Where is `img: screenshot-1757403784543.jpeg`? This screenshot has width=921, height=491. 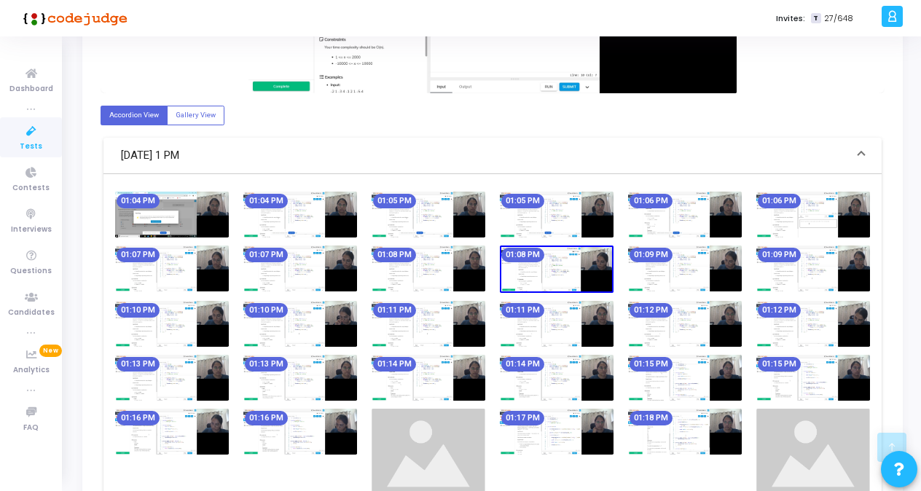 img: screenshot-1757403784543.jpeg is located at coordinates (172, 378).